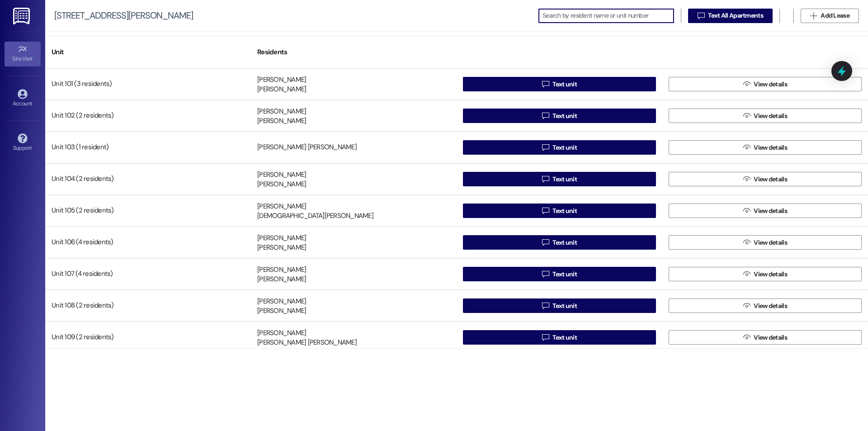  What do you see at coordinates (148, 243) in the screenshot?
I see `div: Unit 106 (4 residents)` at bounding box center [148, 243].